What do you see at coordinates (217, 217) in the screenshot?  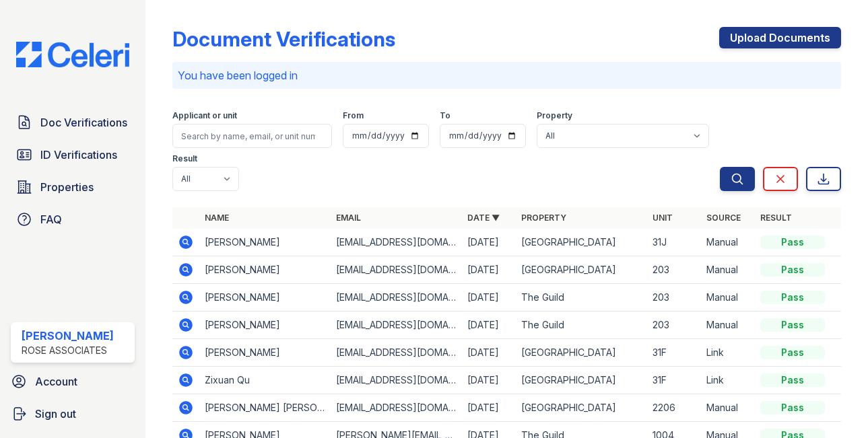 I see `a: Name` at bounding box center [217, 217].